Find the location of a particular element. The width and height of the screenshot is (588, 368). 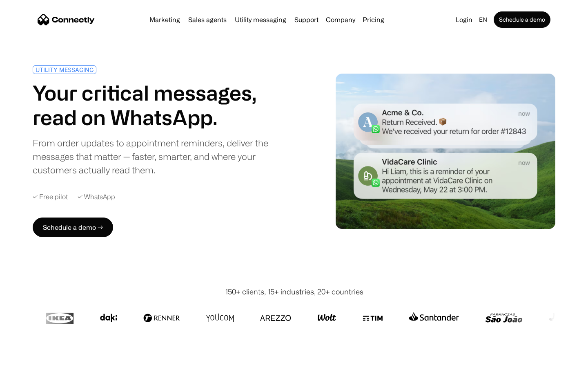

div: From order updates to appointment reminders, deliver the messages that matter — faster, smarter, ... is located at coordinates (162, 156).